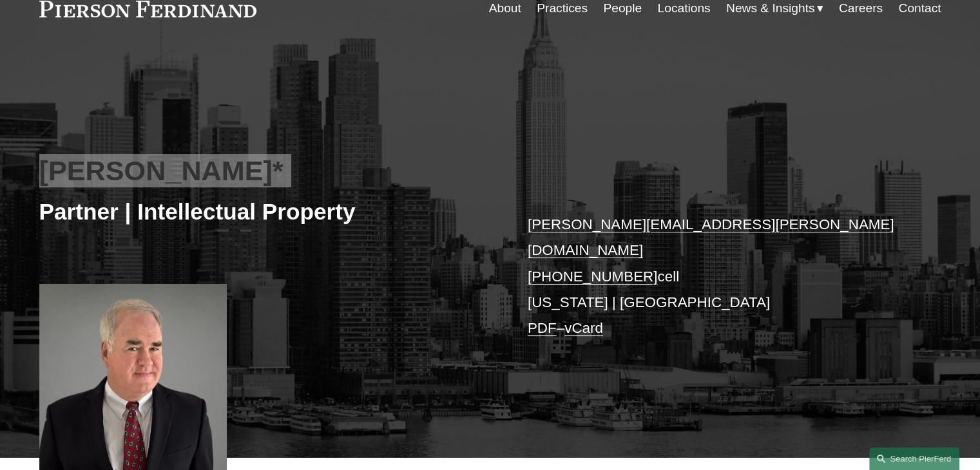  I want to click on a: PDF, so click(542, 328).